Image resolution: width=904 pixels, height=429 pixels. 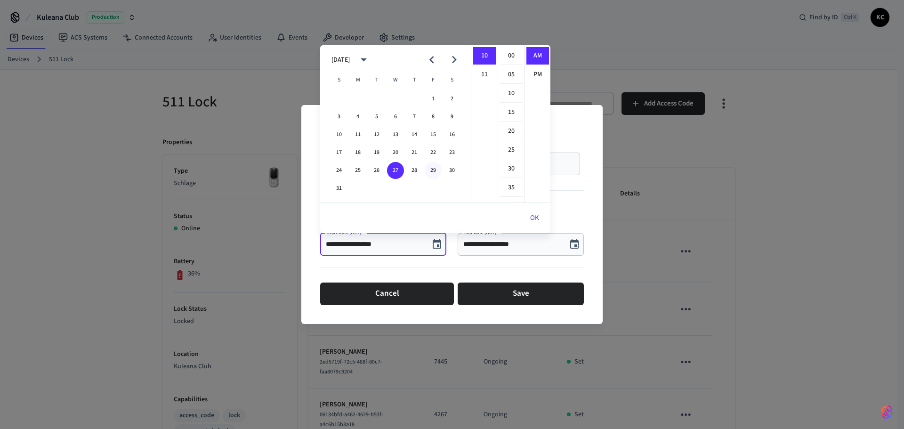 I want to click on span: Monday, so click(x=358, y=80).